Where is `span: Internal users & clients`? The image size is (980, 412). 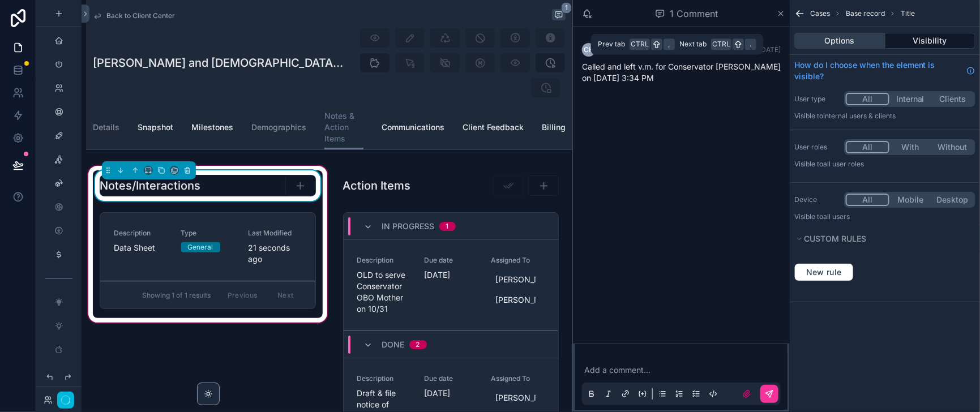 span: Internal users & clients is located at coordinates (859, 116).